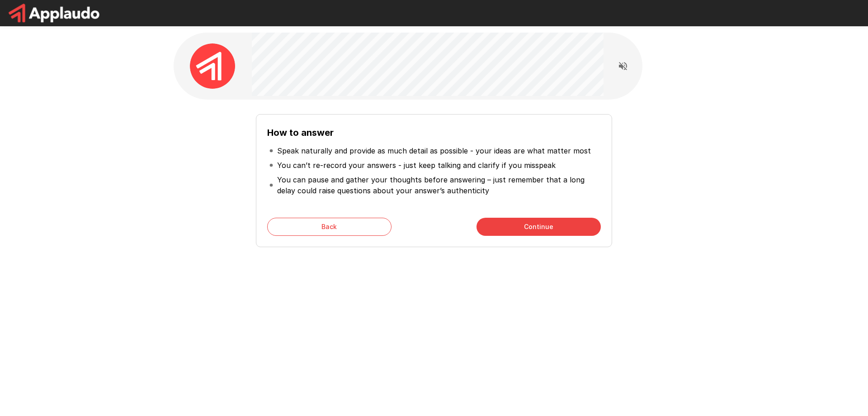 The width and height of the screenshot is (868, 416). What do you see at coordinates (329, 227) in the screenshot?
I see `button: Back` at bounding box center [329, 227].